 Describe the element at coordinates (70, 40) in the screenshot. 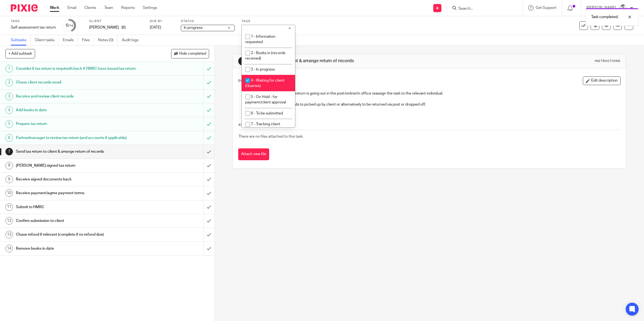

I see `a: Emails` at that location.